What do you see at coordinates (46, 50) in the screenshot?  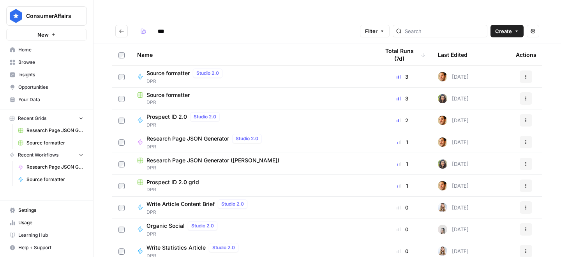 I see `a: Home` at bounding box center [46, 50].